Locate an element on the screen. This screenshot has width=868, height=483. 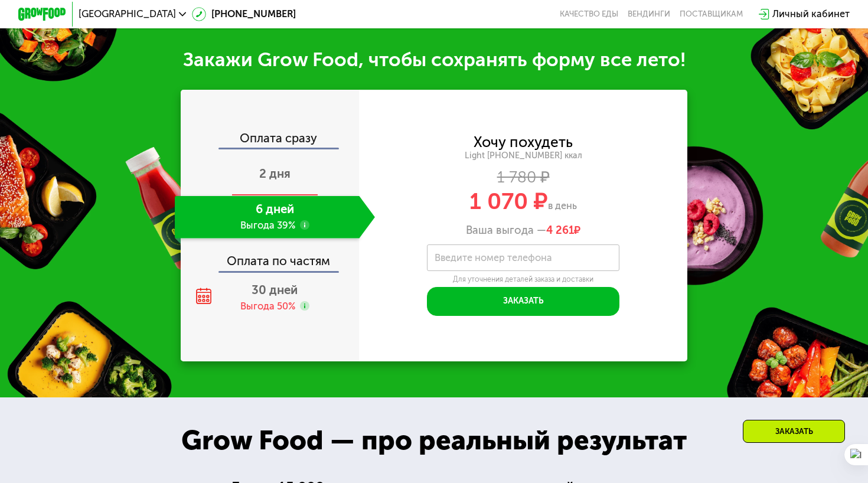
div: 1 780 ₽ is located at coordinates (522, 177).